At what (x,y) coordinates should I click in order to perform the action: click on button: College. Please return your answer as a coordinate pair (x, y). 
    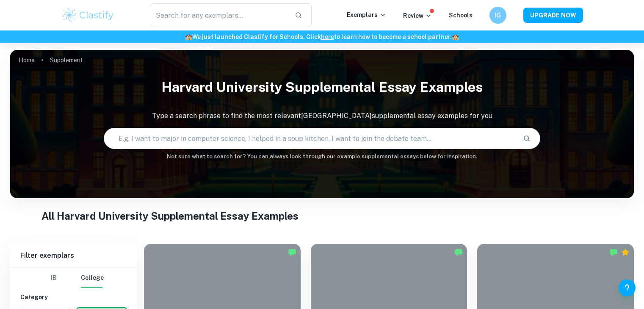
    Looking at the image, I should click on (92, 278).